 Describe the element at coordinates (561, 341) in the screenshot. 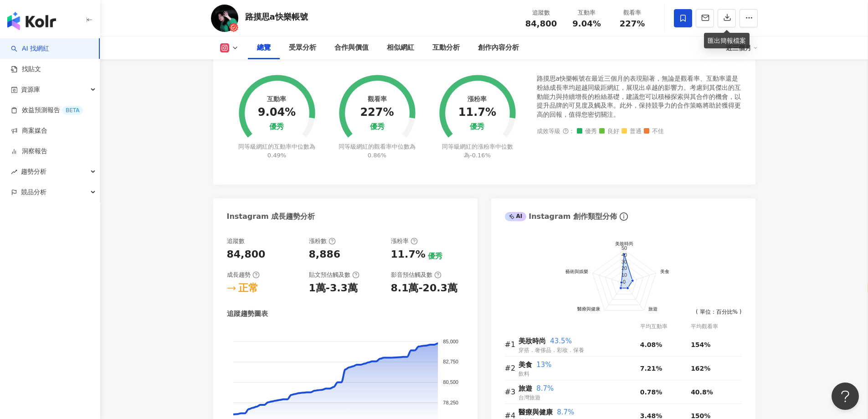

I see `span: 43.5%` at that location.